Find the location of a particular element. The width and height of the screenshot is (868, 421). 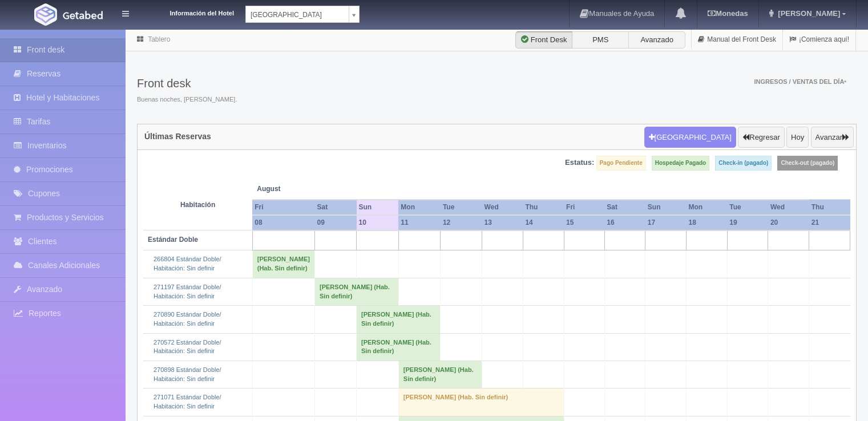

th: 10 is located at coordinates (378, 222).